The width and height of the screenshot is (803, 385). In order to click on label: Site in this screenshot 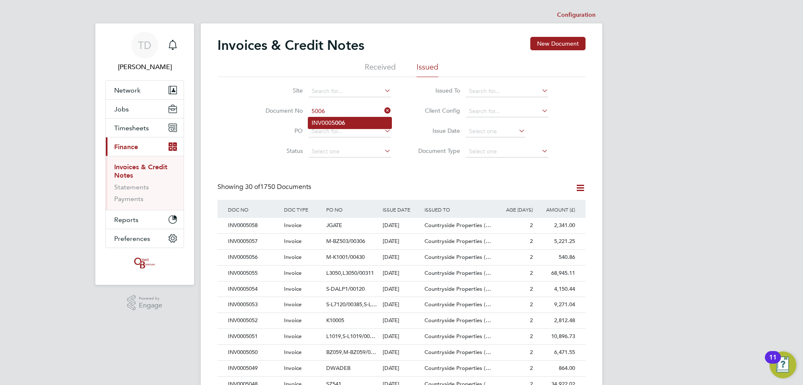, I will do `click(279, 90)`.